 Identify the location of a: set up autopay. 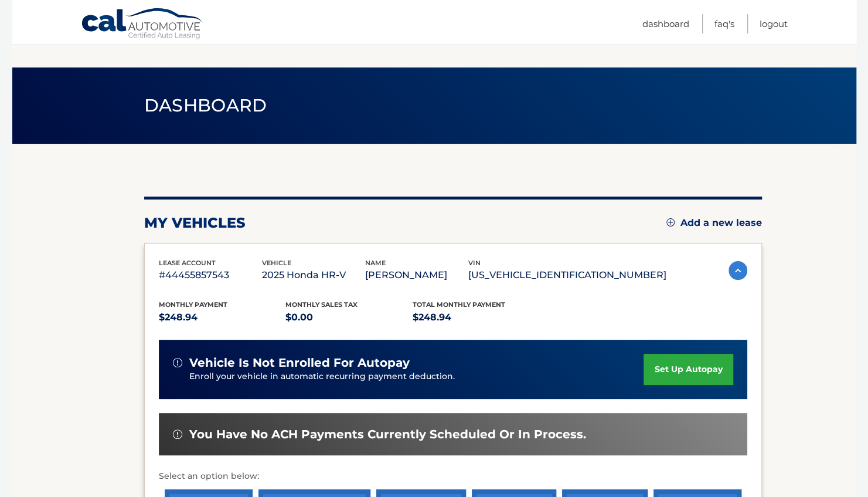
(688, 369).